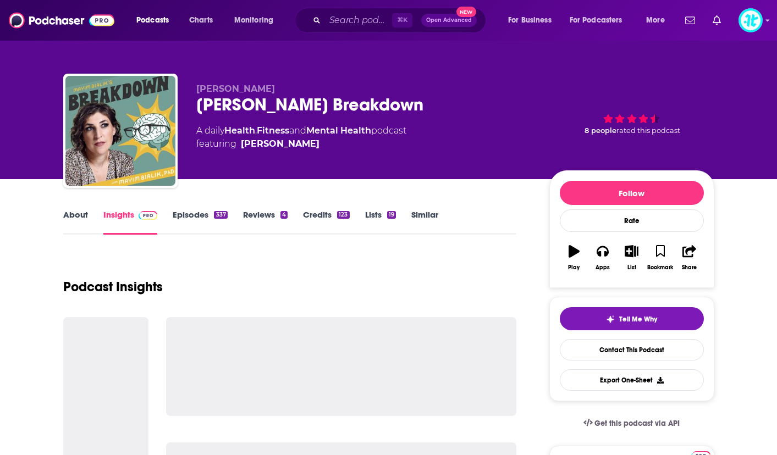 The width and height of the screenshot is (777, 455). What do you see at coordinates (648, 130) in the screenshot?
I see `span: rated this podcast` at bounding box center [648, 130].